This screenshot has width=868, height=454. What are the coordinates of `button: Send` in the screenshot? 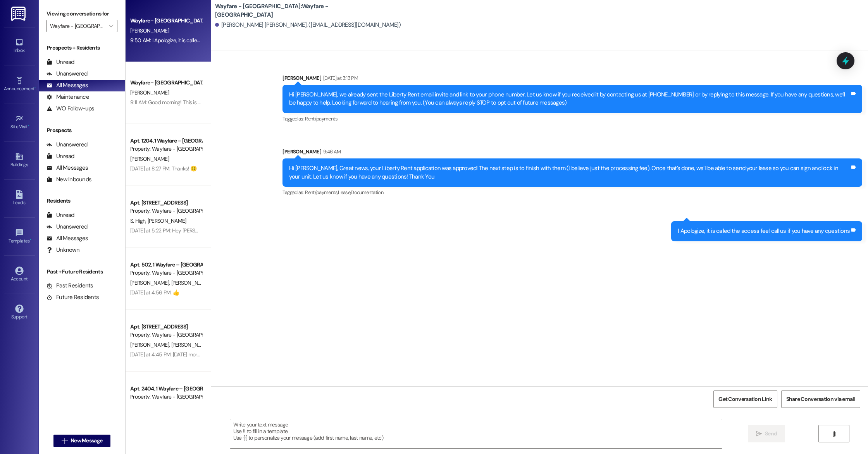 It's located at (766, 433).